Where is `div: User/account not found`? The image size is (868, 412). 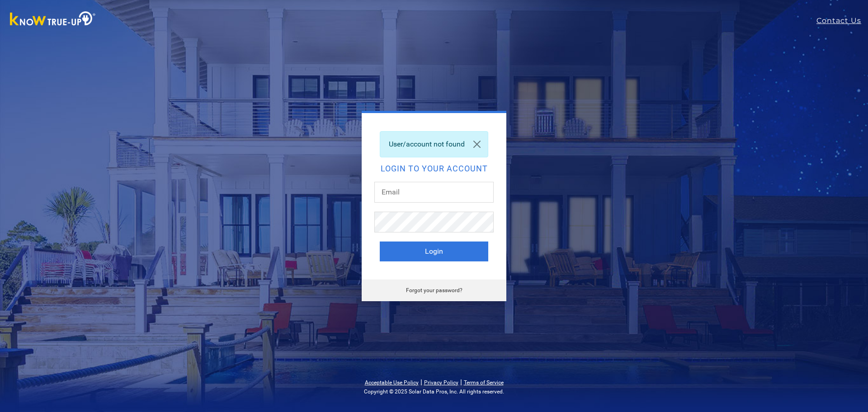 div: User/account not found is located at coordinates (434, 144).